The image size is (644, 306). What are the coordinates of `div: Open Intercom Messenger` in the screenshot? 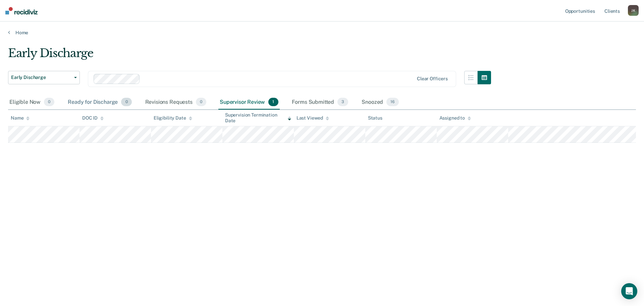 It's located at (629, 291).